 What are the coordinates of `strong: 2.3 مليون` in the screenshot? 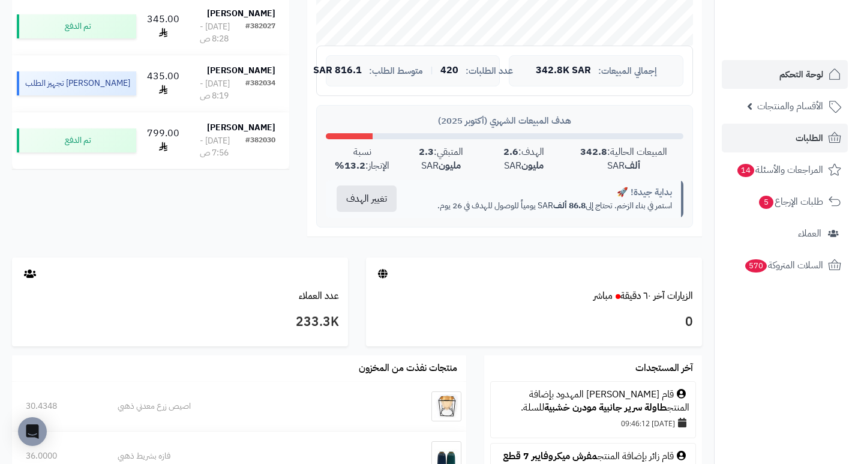 It's located at (440, 158).